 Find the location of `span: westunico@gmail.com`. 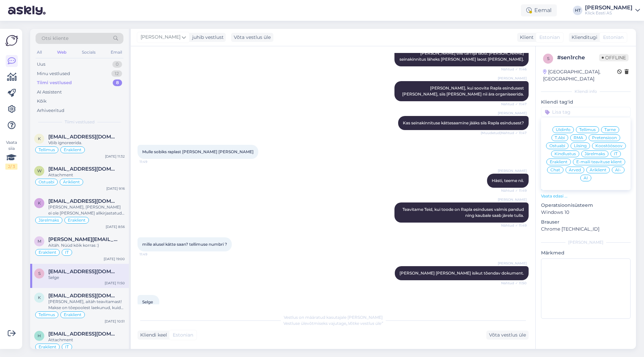

span: westunico@gmail.com is located at coordinates (83, 169).